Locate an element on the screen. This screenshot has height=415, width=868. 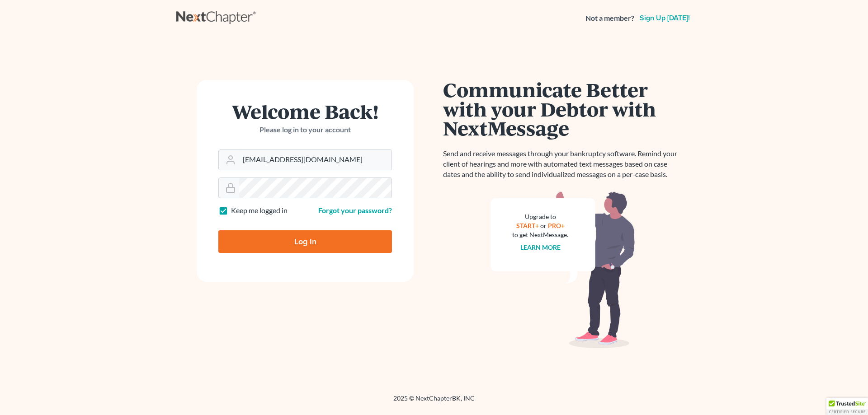
a: Learn more is located at coordinates (540, 247).